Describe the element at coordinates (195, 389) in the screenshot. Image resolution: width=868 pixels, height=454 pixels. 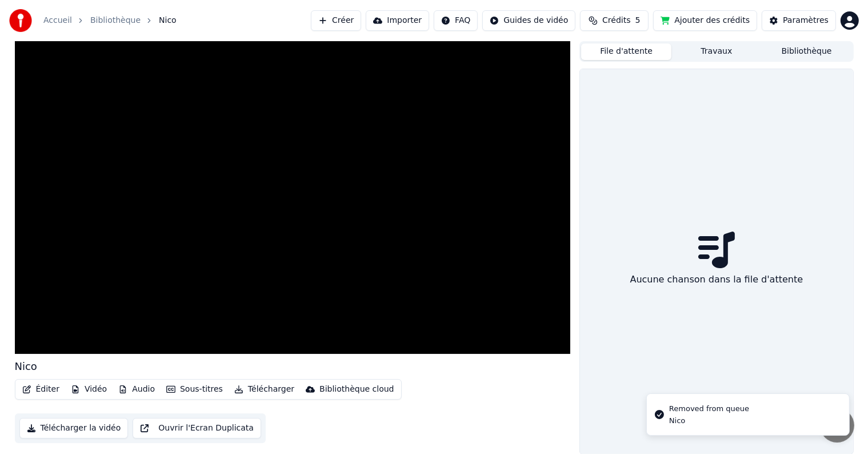
I see `button: Sous-titres` at that location.